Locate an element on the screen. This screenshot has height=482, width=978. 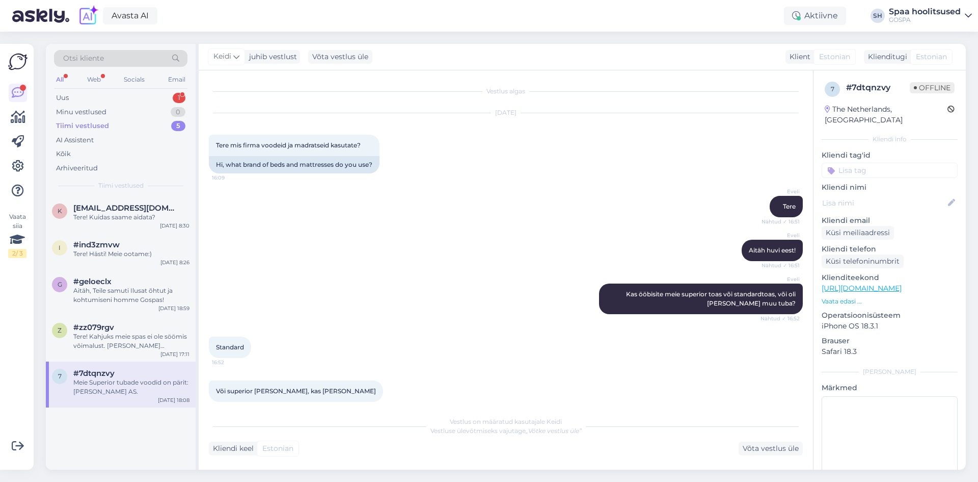
p: Kliendi nimi is located at coordinates (890, 187).